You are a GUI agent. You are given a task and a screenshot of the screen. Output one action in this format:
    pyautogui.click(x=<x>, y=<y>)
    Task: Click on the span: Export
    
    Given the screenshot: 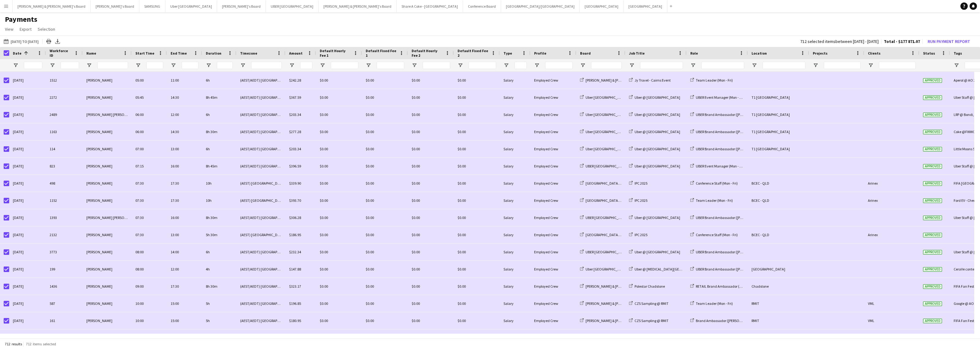 What is the action you would take?
    pyautogui.click(x=26, y=29)
    